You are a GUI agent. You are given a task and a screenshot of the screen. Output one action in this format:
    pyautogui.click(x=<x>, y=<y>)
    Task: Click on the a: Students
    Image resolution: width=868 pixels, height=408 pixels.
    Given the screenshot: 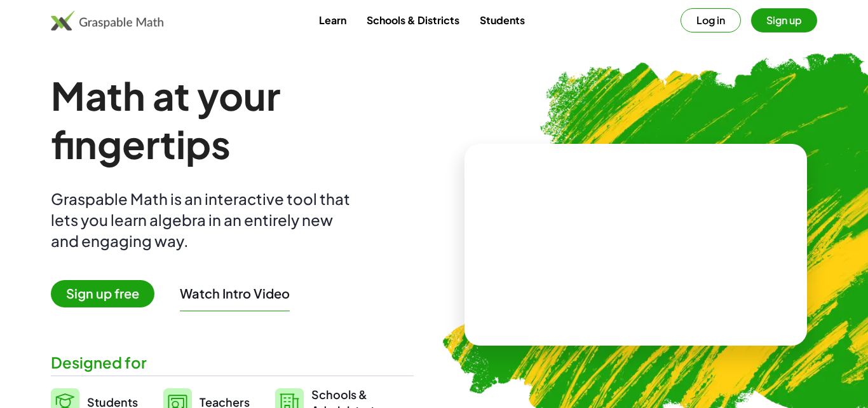 What is the action you would take?
    pyautogui.click(x=502, y=20)
    